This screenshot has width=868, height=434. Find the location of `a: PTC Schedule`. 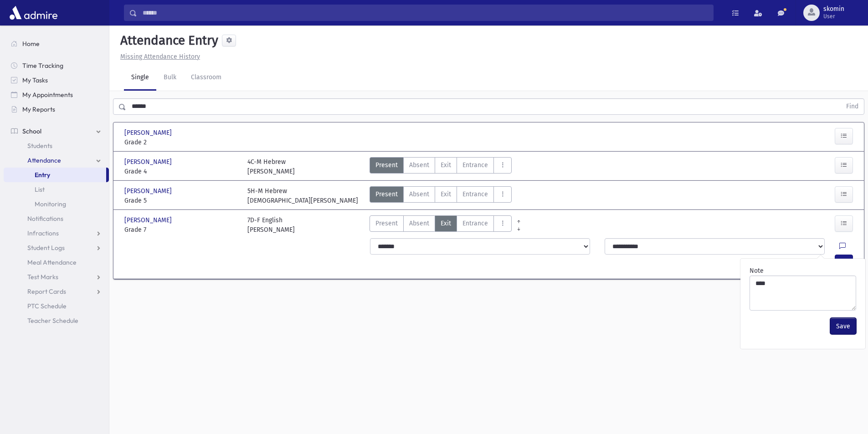

a: PTC Schedule is located at coordinates (56, 306).